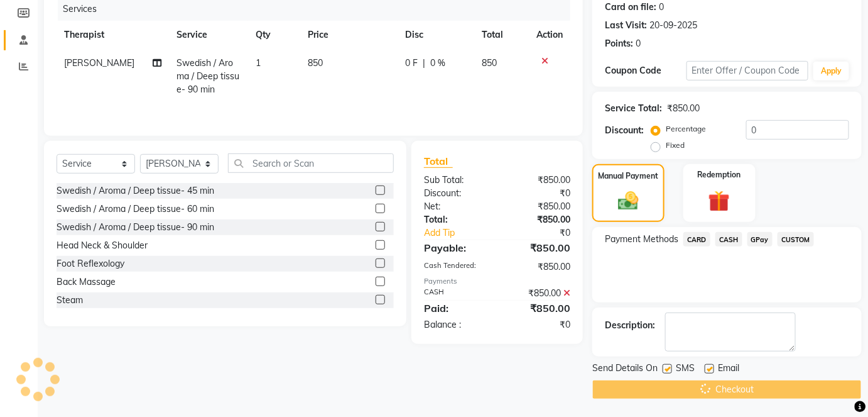  I want to click on div: 20-09-2025, so click(674, 25).